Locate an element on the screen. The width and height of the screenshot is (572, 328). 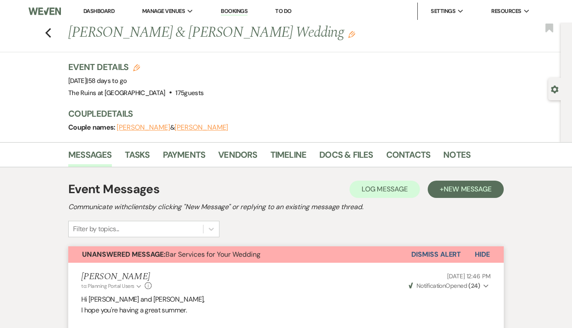
h3: Event Details is located at coordinates (136, 67).